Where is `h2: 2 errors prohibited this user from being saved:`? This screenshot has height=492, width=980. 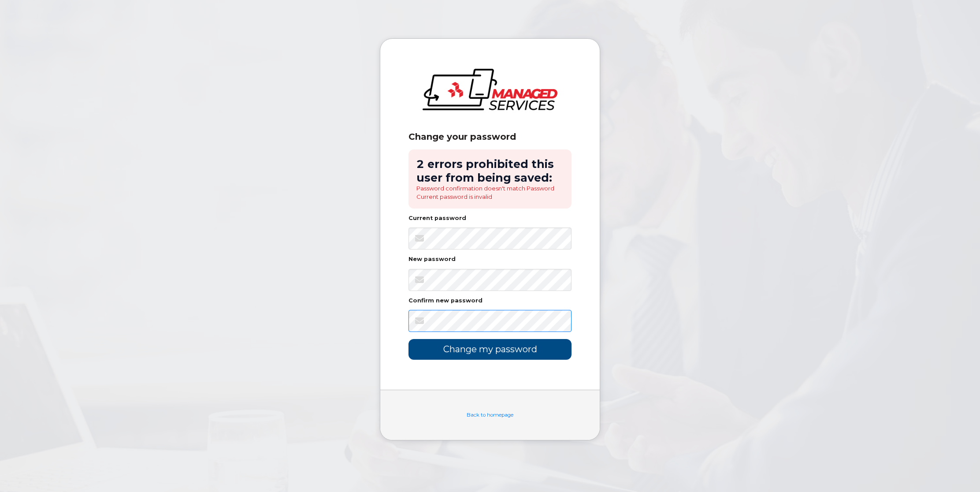
h2: 2 errors prohibited this user from being saved: is located at coordinates (490, 171).